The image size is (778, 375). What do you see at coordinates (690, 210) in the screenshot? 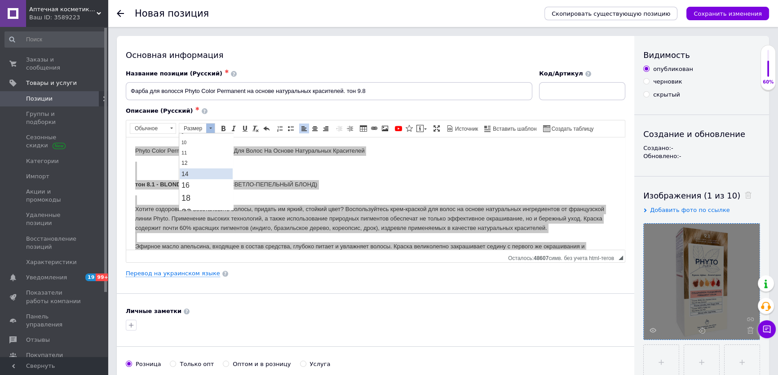
I see `span: Добавить фото по ссылке` at bounding box center [690, 210].